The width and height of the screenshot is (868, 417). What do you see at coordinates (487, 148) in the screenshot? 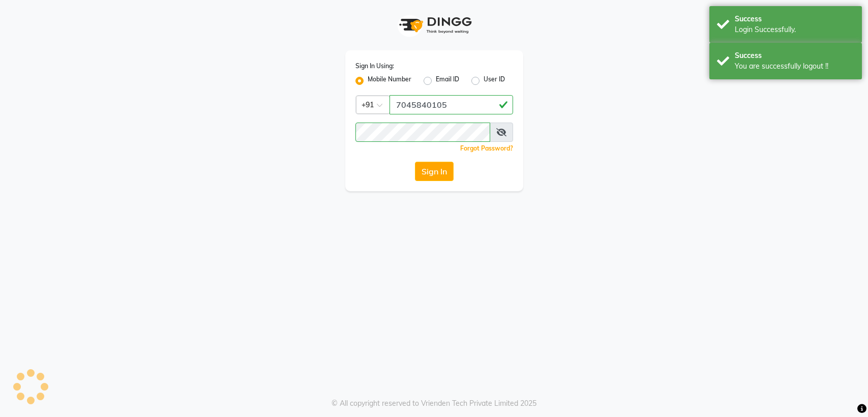
I see `a: Forgot Password?` at bounding box center [487, 148].